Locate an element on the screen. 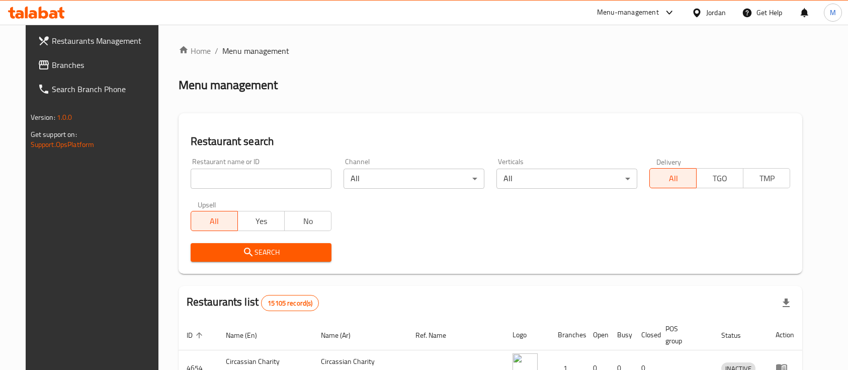  div: Total records count is located at coordinates (290, 303).